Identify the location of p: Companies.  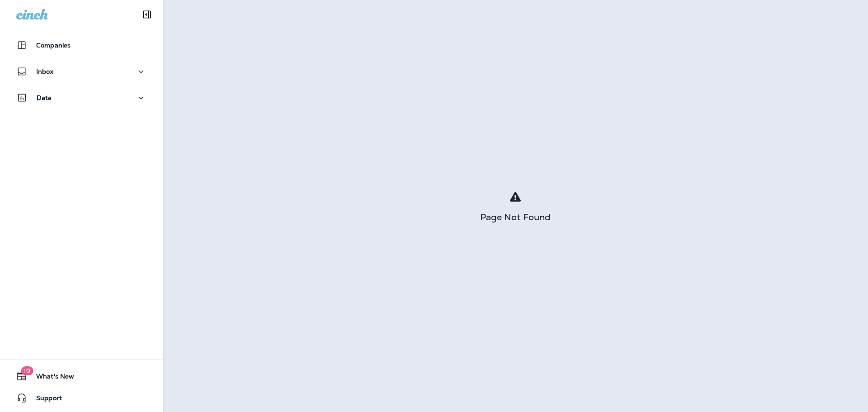
(53, 45).